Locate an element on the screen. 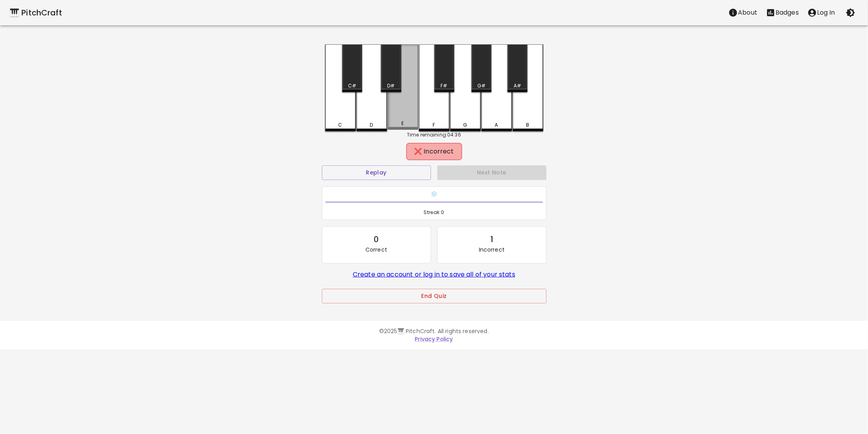  a: Stats is located at coordinates (782, 13).